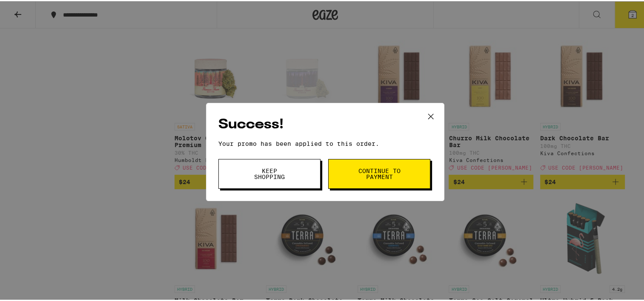 The height and width of the screenshot is (301, 644). Describe the element at coordinates (325, 143) in the screenshot. I see `p: Your promo has been applied to this order.` at that location.